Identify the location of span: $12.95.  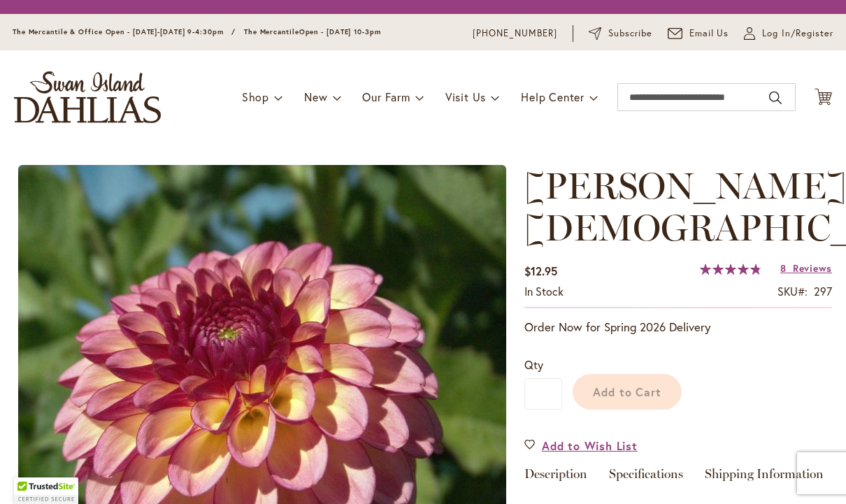
(540, 271).